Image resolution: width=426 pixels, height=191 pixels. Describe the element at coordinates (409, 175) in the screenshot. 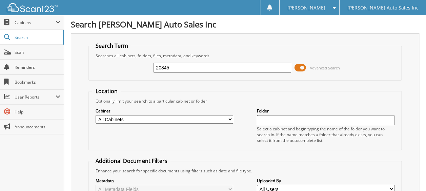

I see `div: Chat Widget` at that location.